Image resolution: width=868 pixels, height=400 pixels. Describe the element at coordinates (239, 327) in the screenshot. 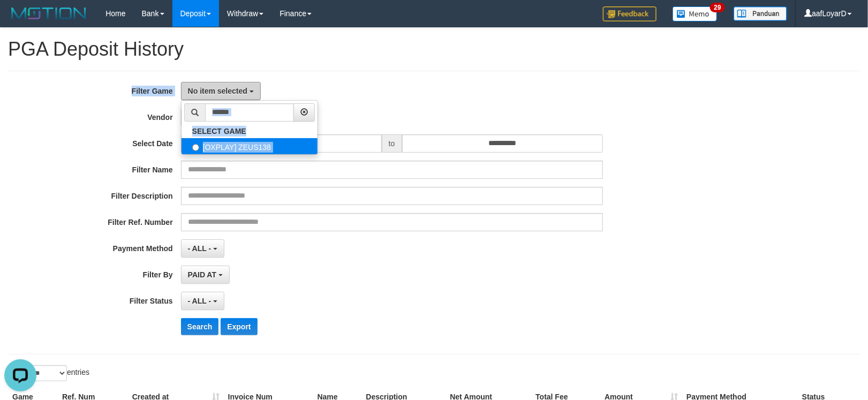

I see `button: Export` at that location.